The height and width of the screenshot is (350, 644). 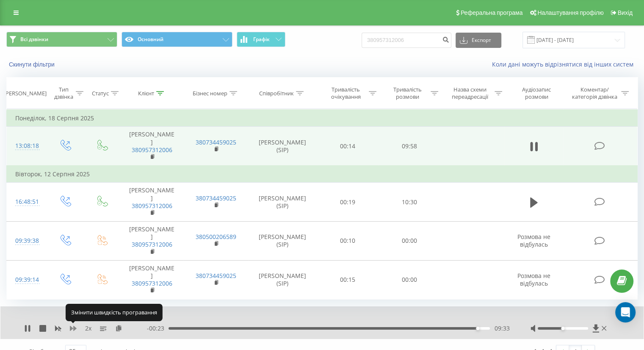 I want to click on button: Всі дзвінки, so click(x=62, y=40).